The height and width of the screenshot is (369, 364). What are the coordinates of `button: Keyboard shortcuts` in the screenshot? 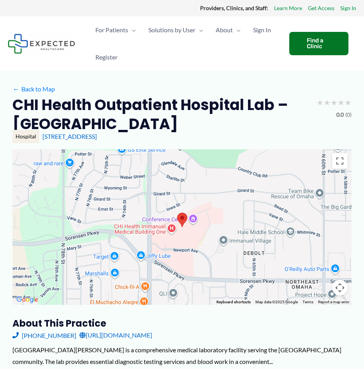 It's located at (234, 302).